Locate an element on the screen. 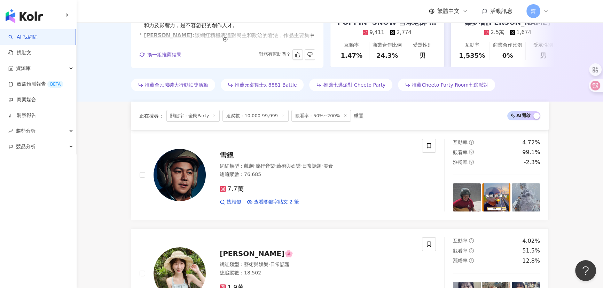 This screenshot has width=603, height=288. div: 總追蹤數 ： 76,685 is located at coordinates (317, 175).